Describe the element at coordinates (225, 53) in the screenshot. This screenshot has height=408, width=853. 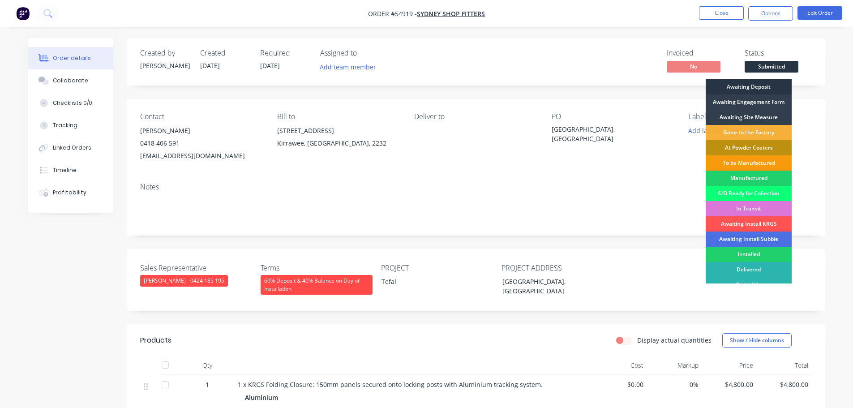
I see `div: Created` at that location.